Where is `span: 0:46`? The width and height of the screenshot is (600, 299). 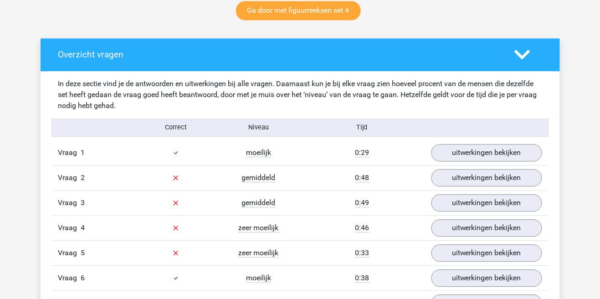 span: 0:46 is located at coordinates (362, 228).